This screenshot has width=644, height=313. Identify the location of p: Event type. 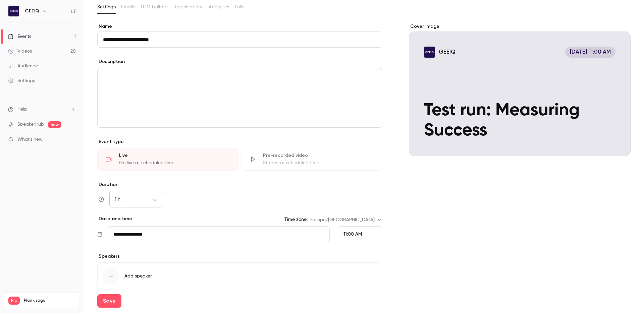
(239, 142).